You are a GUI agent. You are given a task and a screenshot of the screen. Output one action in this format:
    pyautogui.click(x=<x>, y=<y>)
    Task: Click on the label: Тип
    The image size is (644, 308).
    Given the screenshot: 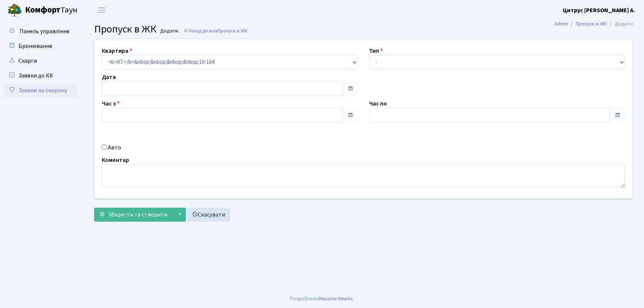 What is the action you would take?
    pyautogui.click(x=376, y=51)
    